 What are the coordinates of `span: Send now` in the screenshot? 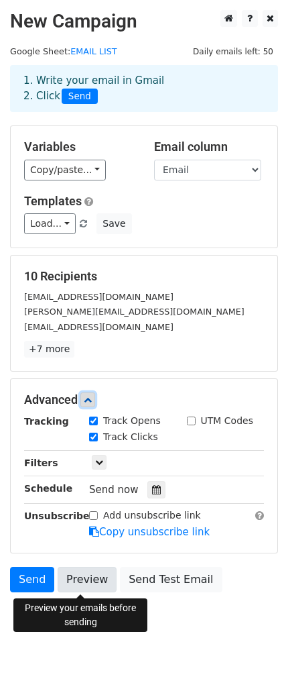 It's located at (114, 490).